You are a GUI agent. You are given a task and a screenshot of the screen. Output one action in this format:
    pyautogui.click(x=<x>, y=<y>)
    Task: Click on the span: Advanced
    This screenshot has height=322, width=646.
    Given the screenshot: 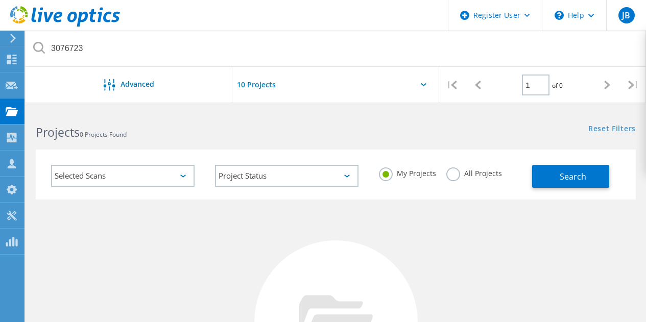 What is the action you would take?
    pyautogui.click(x=137, y=84)
    